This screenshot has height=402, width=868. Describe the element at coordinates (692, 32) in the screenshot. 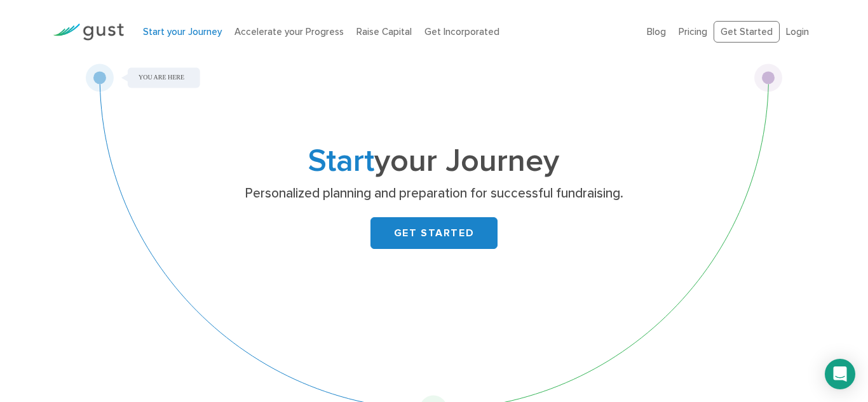

I see `a: Pricing` at that location.